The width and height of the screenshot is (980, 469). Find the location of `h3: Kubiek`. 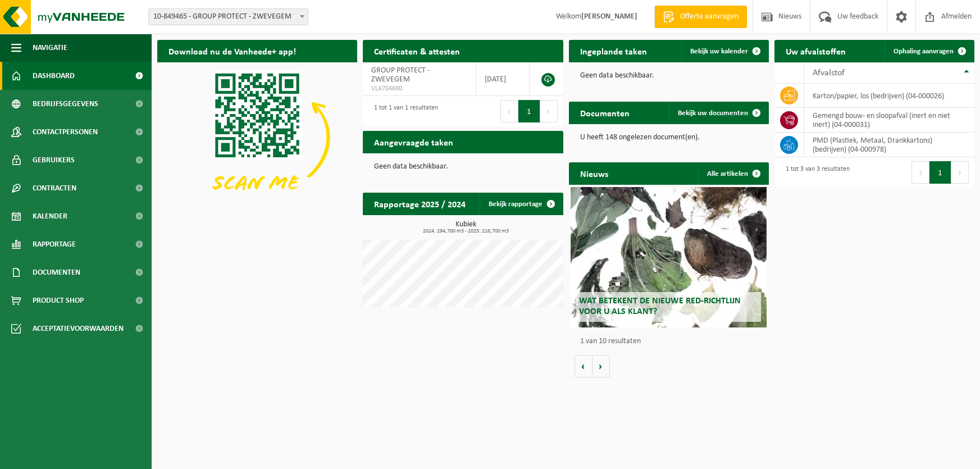

h3: Kubiek is located at coordinates (466, 228).